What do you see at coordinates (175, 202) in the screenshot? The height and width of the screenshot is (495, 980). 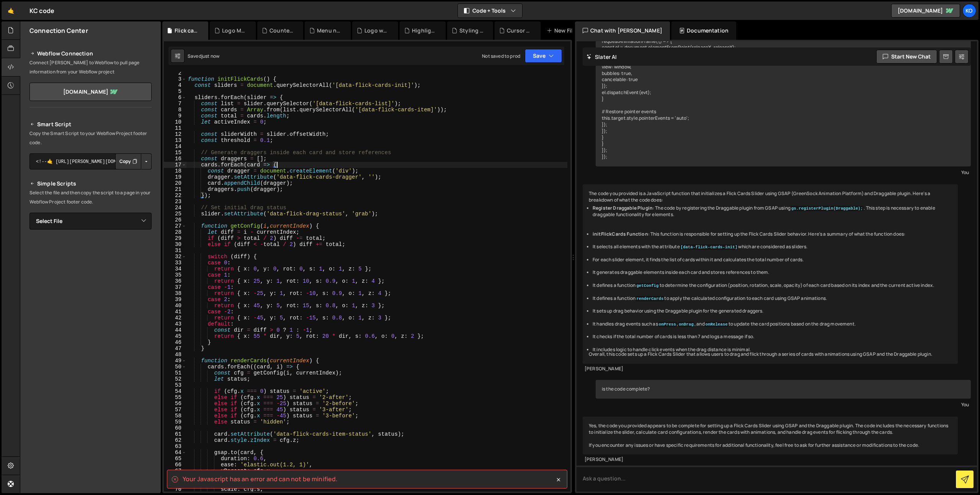 I see `div: 23` at bounding box center [175, 202].